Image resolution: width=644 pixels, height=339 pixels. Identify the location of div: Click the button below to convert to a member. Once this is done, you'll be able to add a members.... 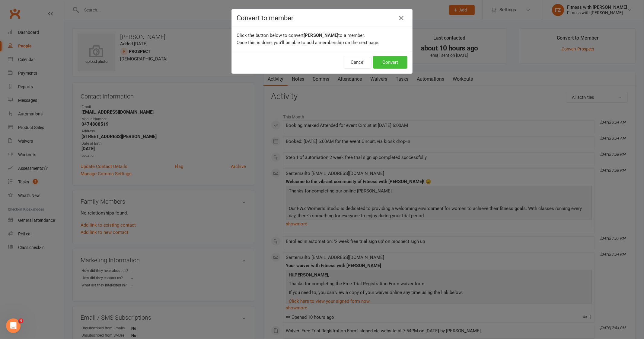
(322, 39).